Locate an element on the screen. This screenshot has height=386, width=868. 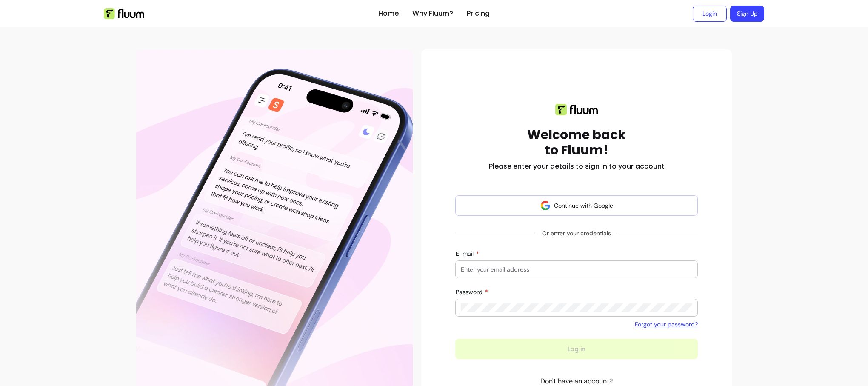
span: Password is located at coordinates (470, 292).